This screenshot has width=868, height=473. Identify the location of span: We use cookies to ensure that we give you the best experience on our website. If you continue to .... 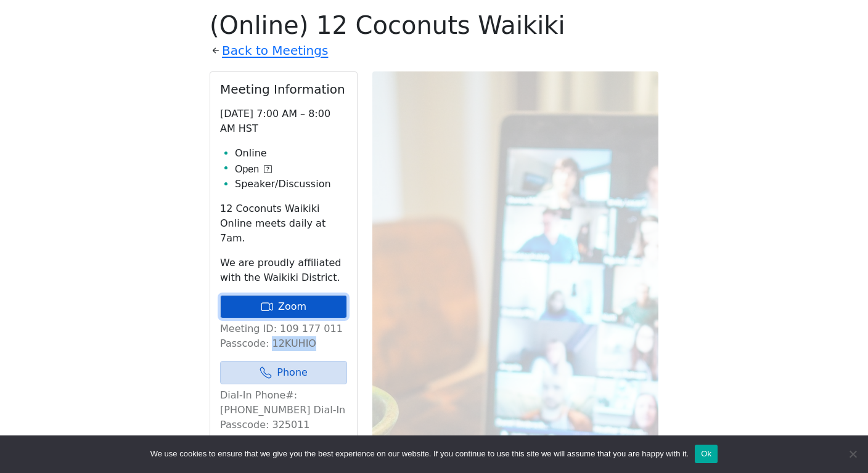
(419, 454).